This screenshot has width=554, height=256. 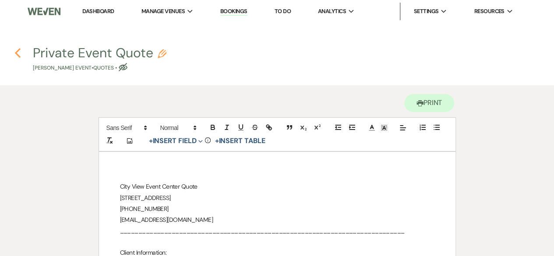 I want to click on p: City View Event Center Quote, so click(x=277, y=187).